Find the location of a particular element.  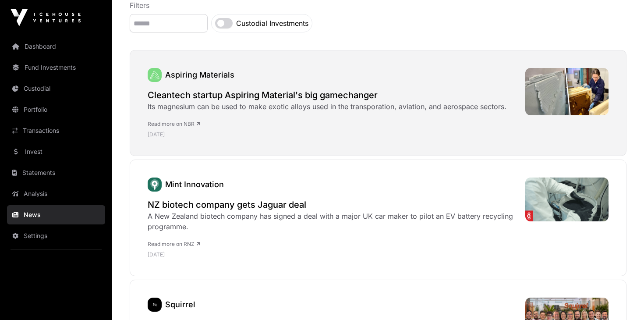

div: Chat Widget is located at coordinates (622, 298).